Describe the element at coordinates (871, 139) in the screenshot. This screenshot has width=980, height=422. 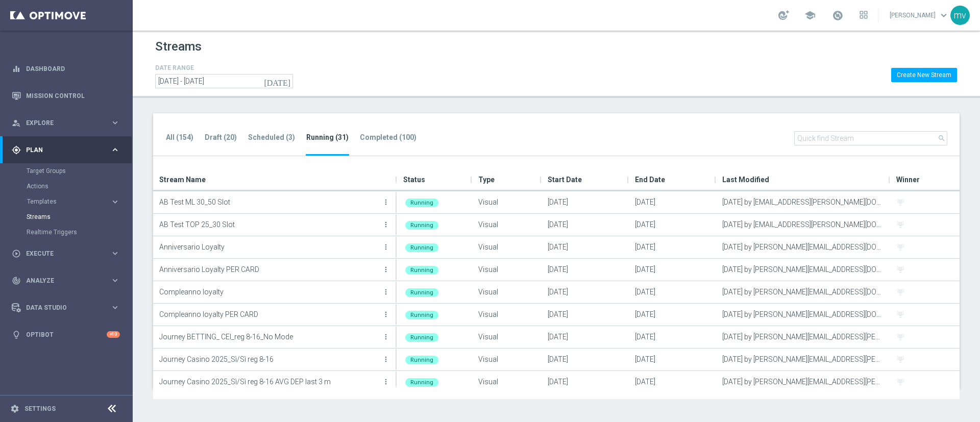
I see `input: Quick find Stream` at that location.